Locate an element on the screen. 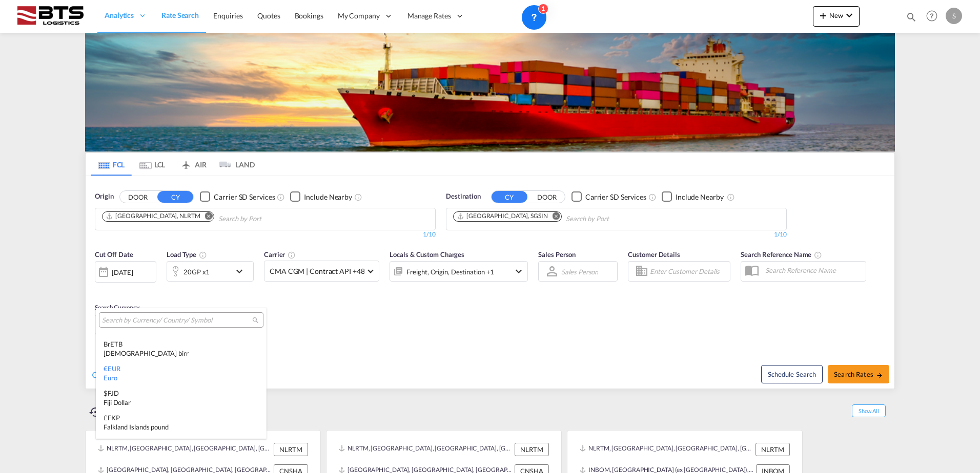 The width and height of the screenshot is (980, 473). md-icon: icon-magnify is located at coordinates (255, 320).